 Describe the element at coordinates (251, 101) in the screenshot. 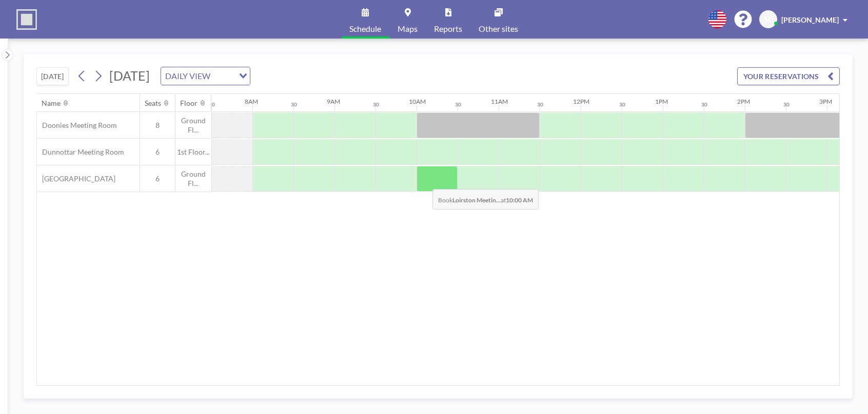

I see `div: 8AM` at that location.